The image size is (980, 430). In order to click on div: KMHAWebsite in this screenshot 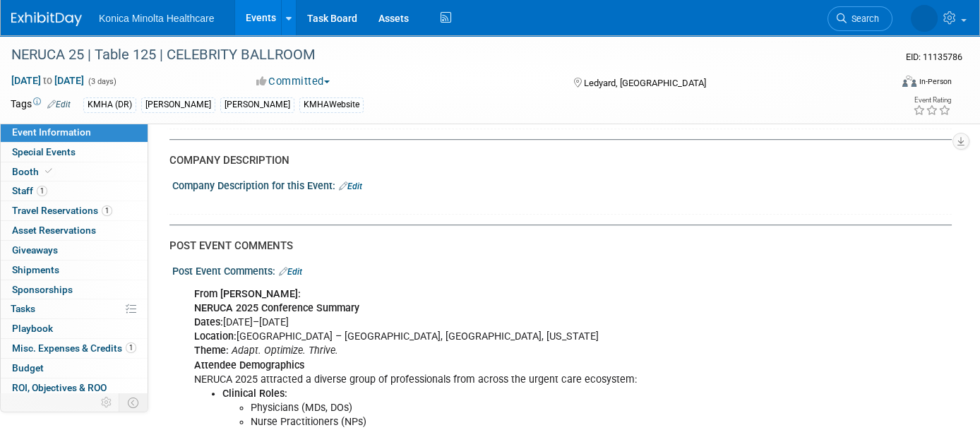, I will do `click(331, 104)`.